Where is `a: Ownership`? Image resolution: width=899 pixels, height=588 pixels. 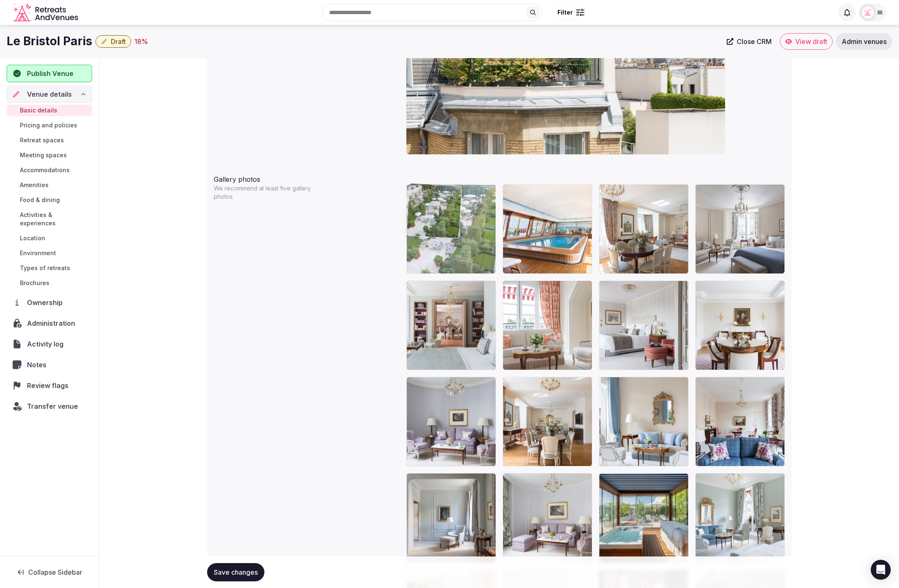 a: Ownership is located at coordinates (49, 303).